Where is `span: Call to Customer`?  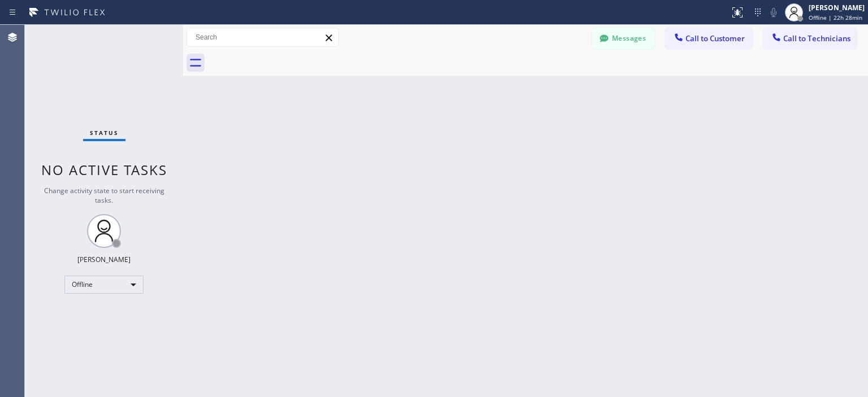 span: Call to Customer is located at coordinates (715, 38).